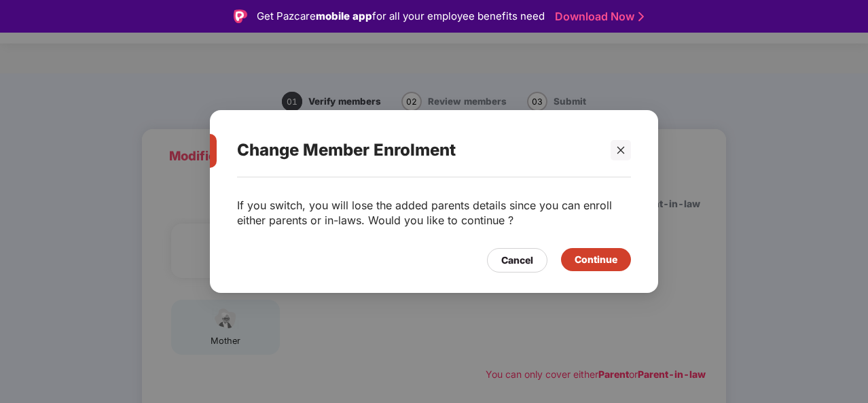 This screenshot has height=403, width=868. I want to click on div: Continue, so click(596, 260).